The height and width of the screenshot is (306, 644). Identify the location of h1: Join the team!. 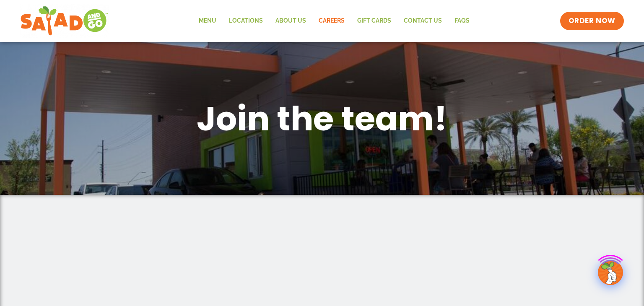
(322, 118).